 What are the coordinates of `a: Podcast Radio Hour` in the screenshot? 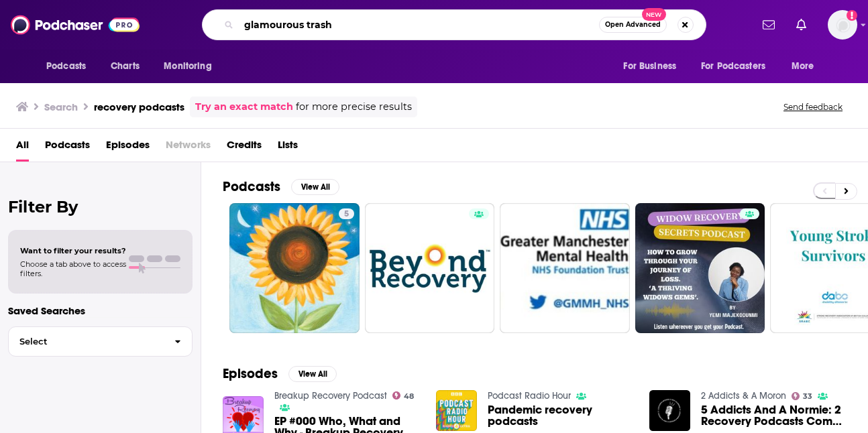 It's located at (529, 395).